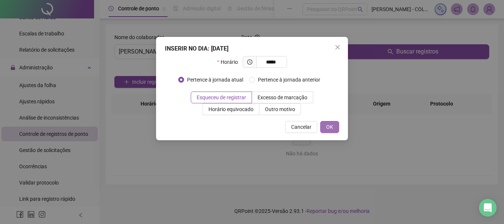  Describe the element at coordinates (337, 47) in the screenshot. I see `button: Close` at that location.